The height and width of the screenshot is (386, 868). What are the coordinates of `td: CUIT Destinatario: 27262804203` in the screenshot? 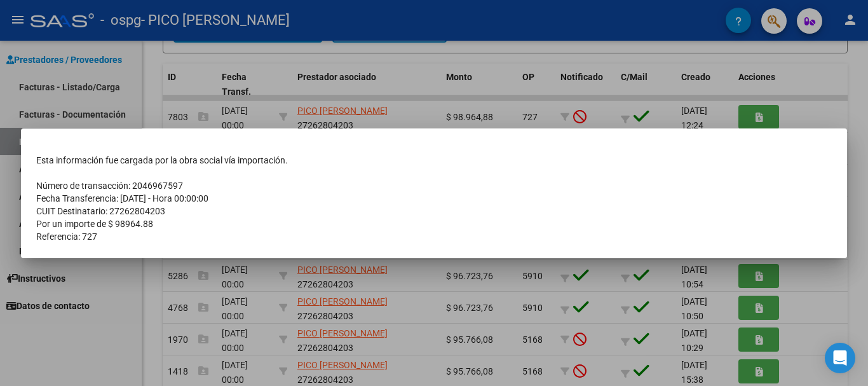 It's located at (434, 211).